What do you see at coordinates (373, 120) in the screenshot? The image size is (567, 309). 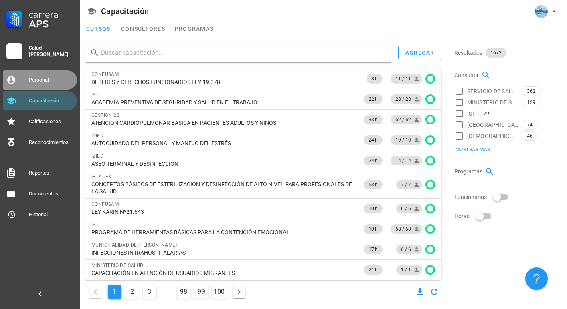 I see `span: 33 h` at bounding box center [373, 120].